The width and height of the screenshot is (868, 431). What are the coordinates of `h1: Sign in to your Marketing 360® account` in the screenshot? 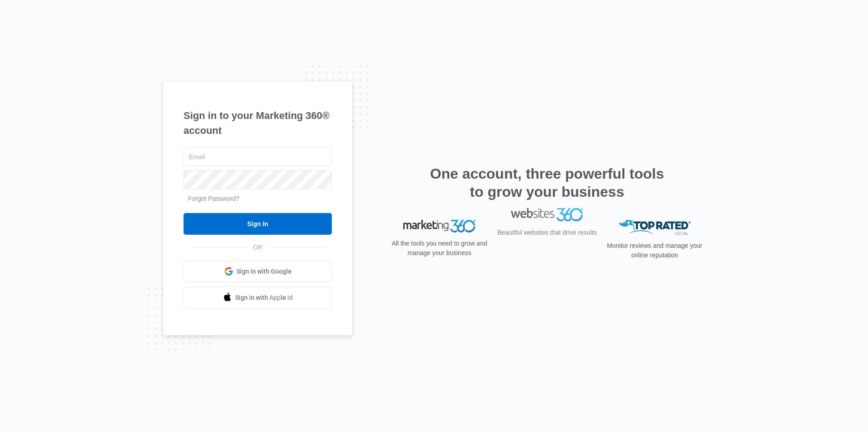 It's located at (257, 123).